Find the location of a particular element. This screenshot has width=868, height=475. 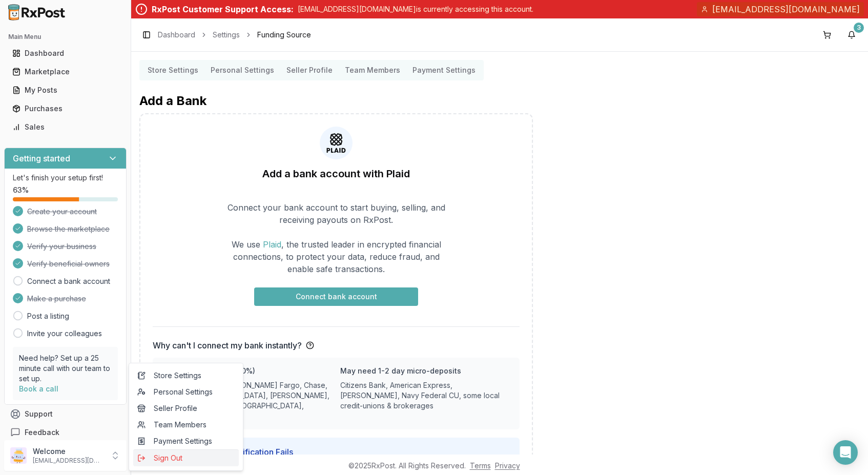

a: Sales is located at coordinates (65, 127).